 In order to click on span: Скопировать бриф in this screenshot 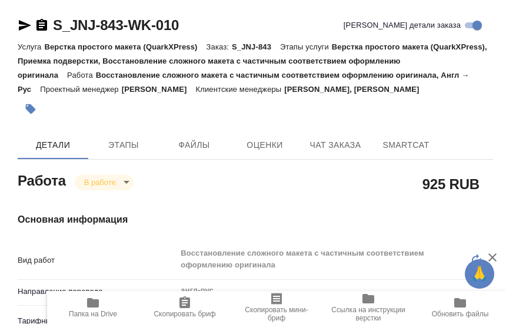, I will do `click(184, 314)`.